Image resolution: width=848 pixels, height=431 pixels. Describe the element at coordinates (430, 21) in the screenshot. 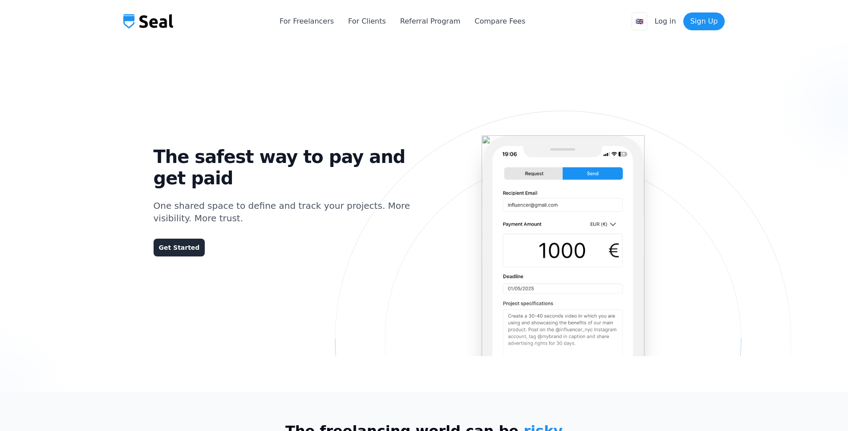

I see `a: Referral Program` at that location.